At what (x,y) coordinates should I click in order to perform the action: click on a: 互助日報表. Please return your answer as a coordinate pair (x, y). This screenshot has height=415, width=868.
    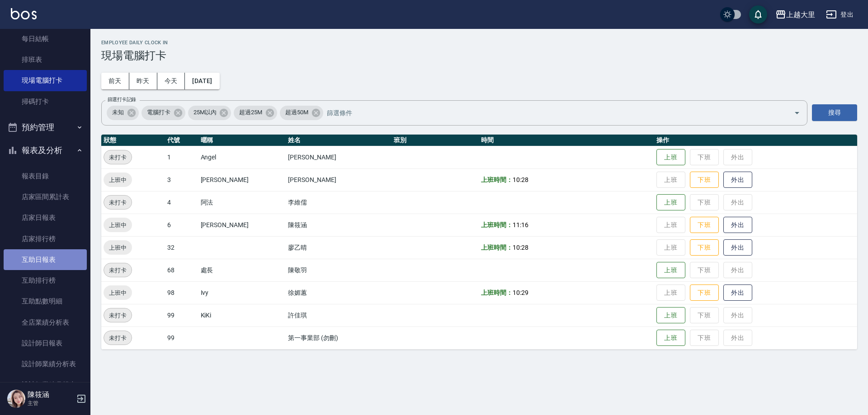
    Looking at the image, I should click on (45, 260).